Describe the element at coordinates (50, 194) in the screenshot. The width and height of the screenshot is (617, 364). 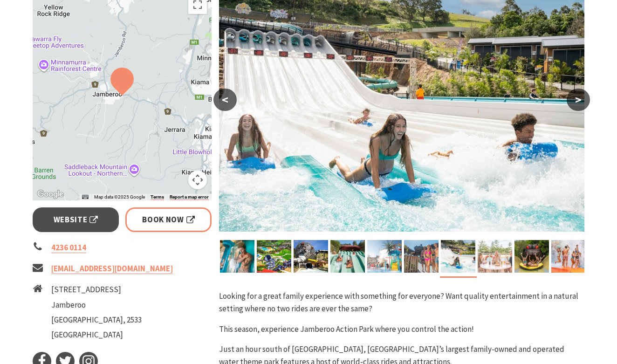
I see `a: Open this area in Google Maps (opens a new window)` at that location.